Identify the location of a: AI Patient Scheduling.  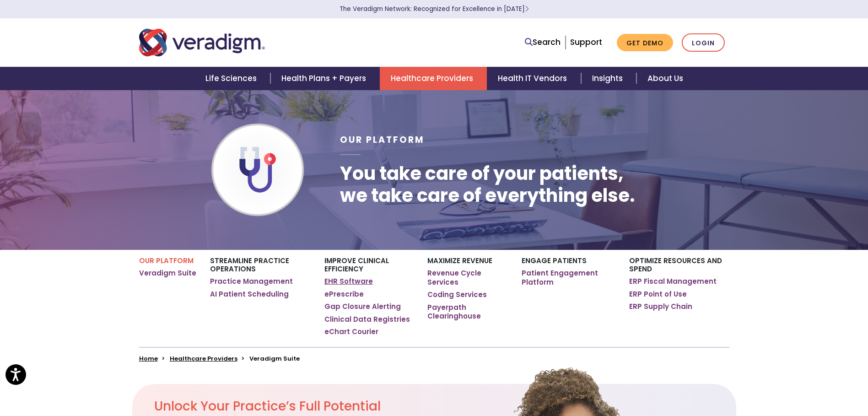
(250, 294).